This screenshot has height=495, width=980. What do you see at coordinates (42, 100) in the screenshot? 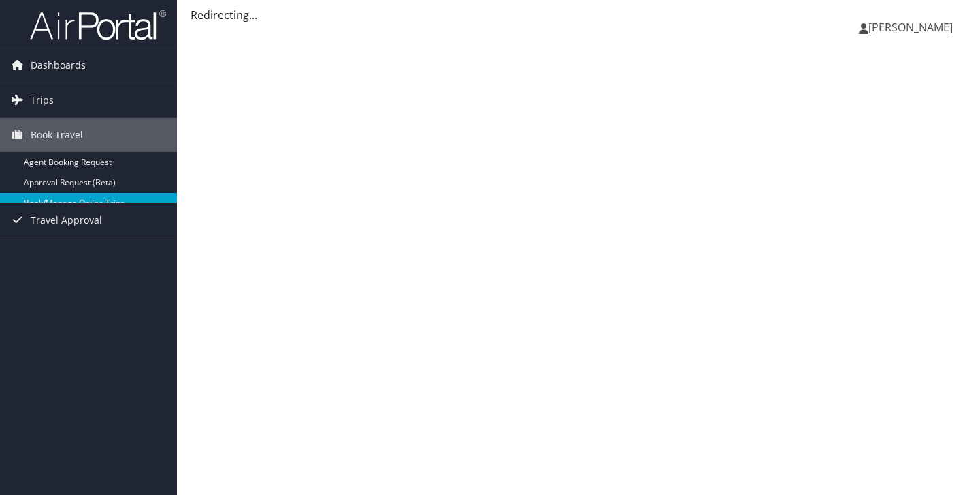
I see `span: Trips` at bounding box center [42, 100].